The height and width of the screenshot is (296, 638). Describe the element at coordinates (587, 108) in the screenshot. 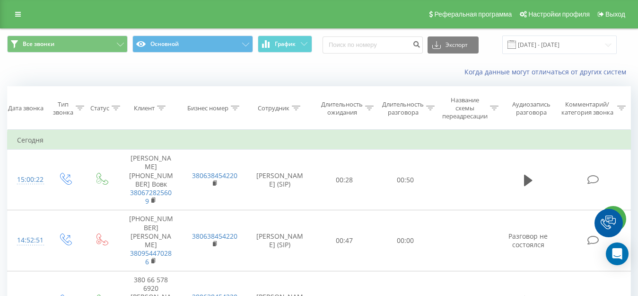

I see `div: Комментарий/категория звонка` at that location.